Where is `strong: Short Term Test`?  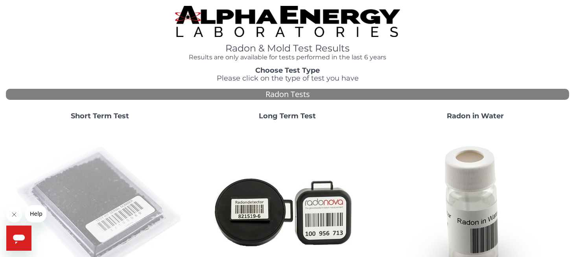 strong: Short Term Test is located at coordinates (100, 116).